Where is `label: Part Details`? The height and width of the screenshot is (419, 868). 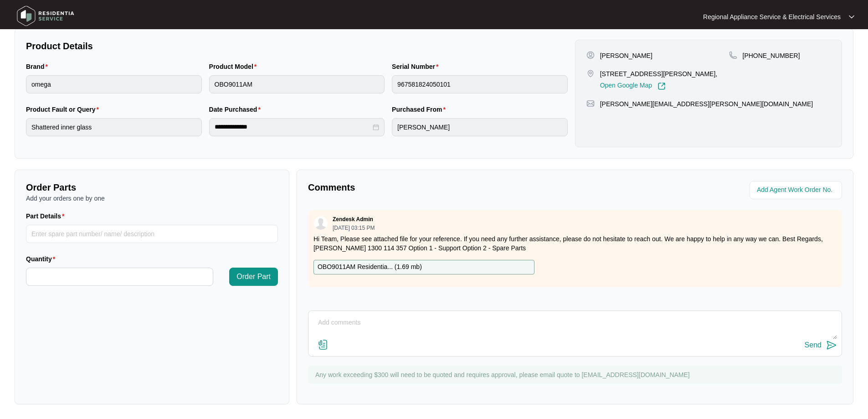 label: Part Details is located at coordinates (47, 216).